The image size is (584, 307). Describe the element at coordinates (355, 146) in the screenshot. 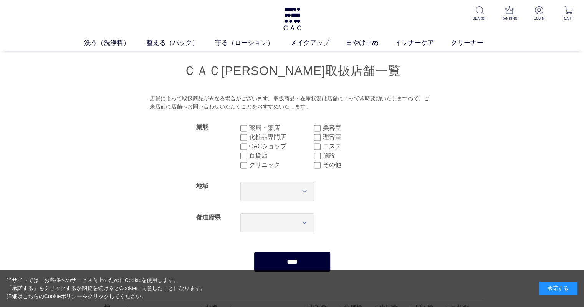

I see `label: エステ` at that location.